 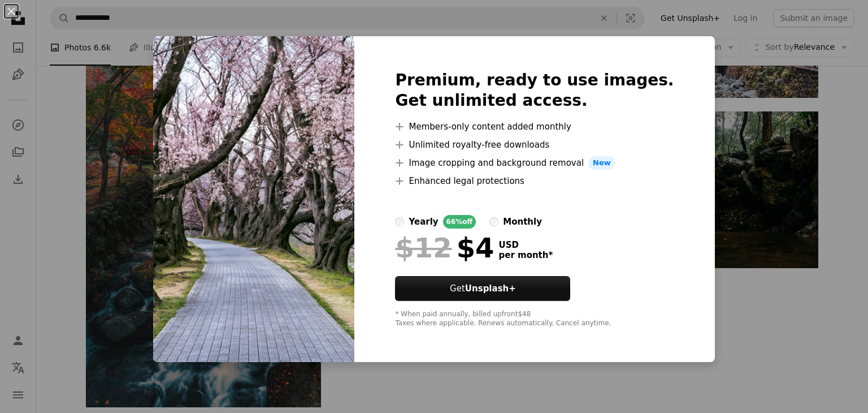 What do you see at coordinates (534, 127) in the screenshot?
I see `li: Members-only content added monthly` at bounding box center [534, 127].